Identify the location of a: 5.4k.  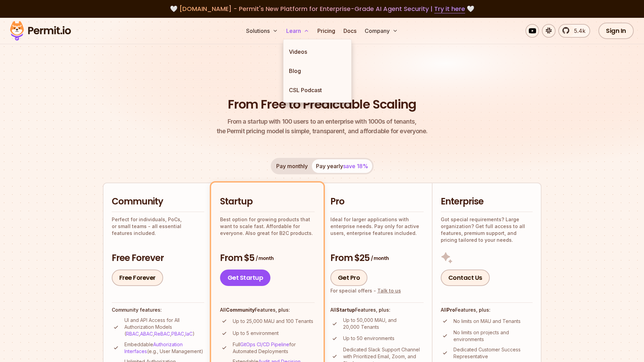
(574, 31).